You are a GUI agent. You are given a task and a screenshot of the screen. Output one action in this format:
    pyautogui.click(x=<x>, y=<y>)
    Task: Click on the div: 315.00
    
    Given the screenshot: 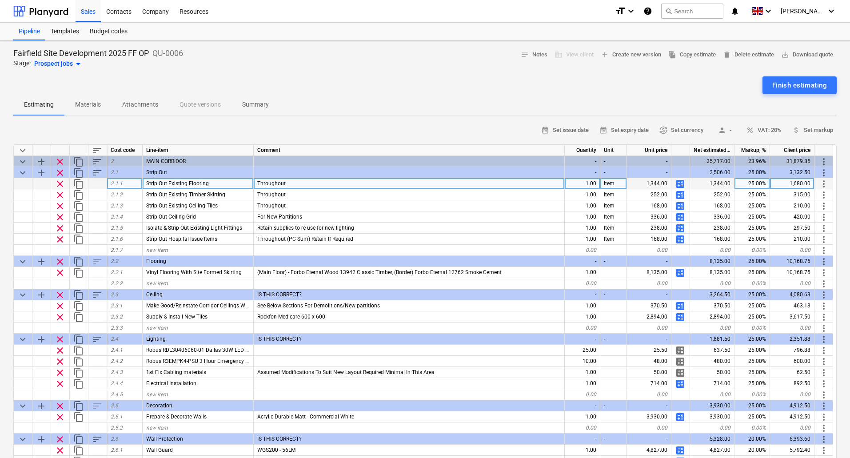 What is the action you would take?
    pyautogui.click(x=792, y=195)
    